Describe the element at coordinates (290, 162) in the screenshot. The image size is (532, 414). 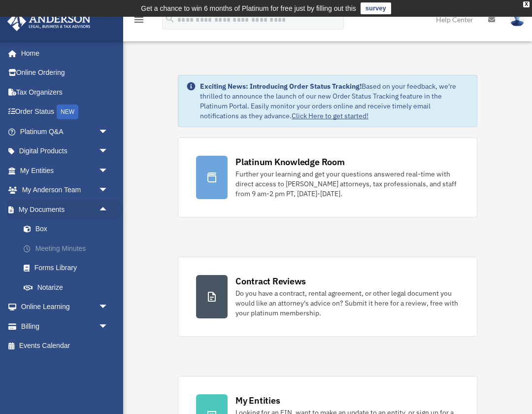
I see `div: Platinum Knowledge Room` at that location.